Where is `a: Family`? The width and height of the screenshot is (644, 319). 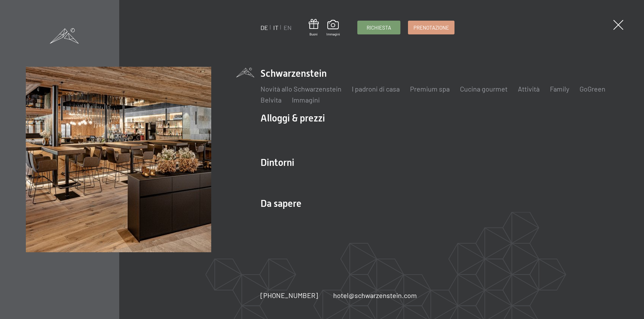 a: Family is located at coordinates (560, 89).